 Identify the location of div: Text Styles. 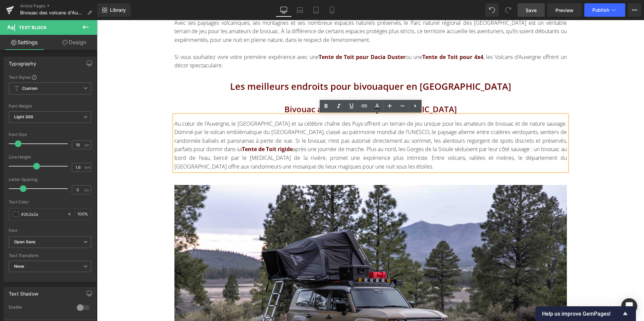
(50, 77).